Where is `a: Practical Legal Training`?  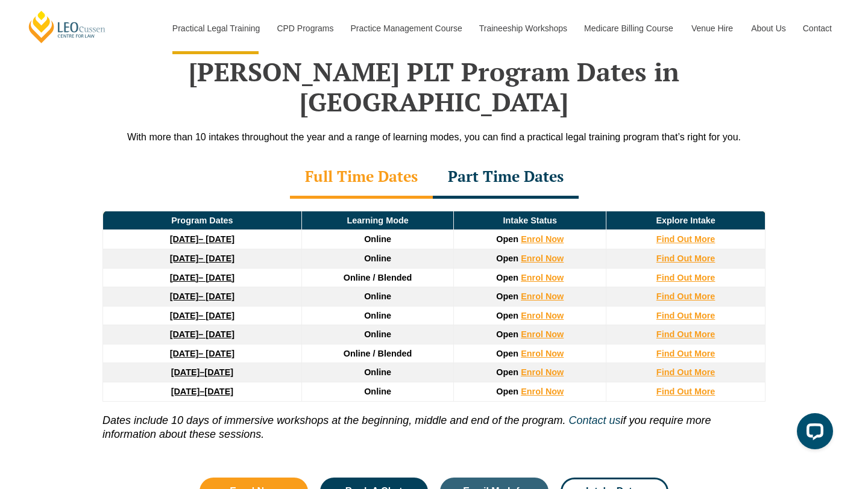 a: Practical Legal Training is located at coordinates (215, 29).